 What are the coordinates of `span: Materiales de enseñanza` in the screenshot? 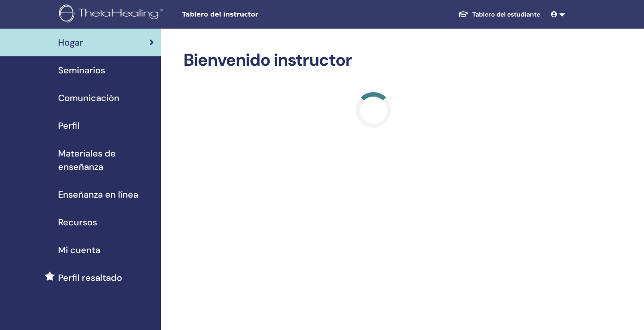 It's located at (106, 160).